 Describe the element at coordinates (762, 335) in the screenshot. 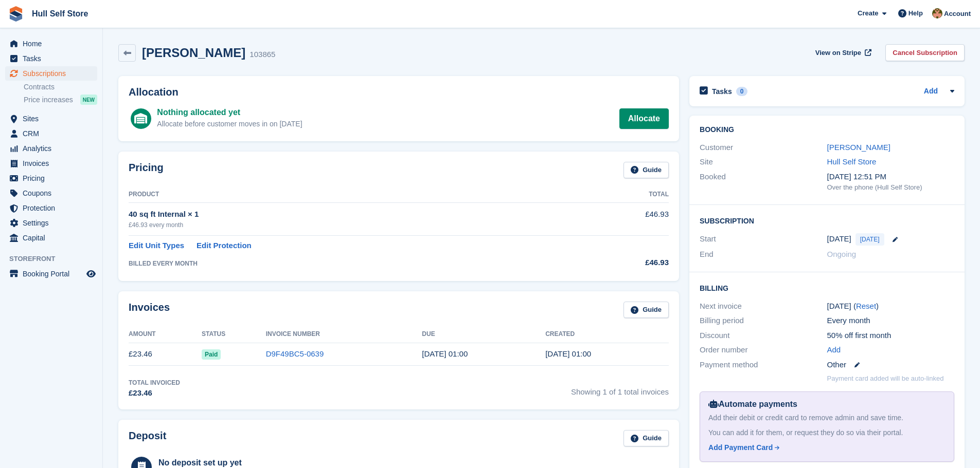

I see `div: Discount` at that location.